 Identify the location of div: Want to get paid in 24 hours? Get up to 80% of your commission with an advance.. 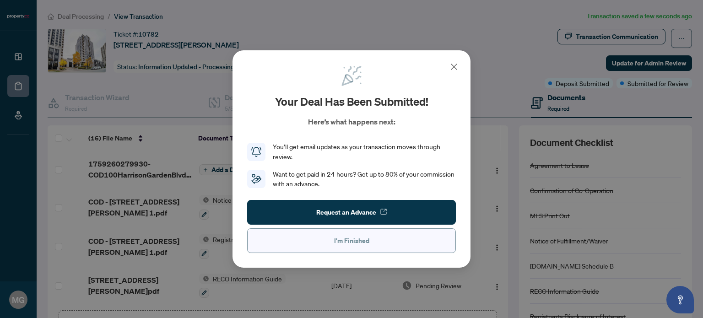
(364, 179).